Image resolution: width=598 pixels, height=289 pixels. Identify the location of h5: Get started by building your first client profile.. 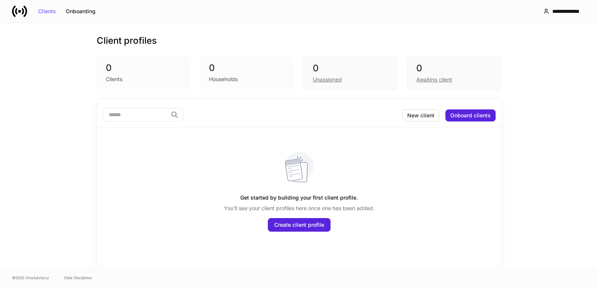
(299, 198).